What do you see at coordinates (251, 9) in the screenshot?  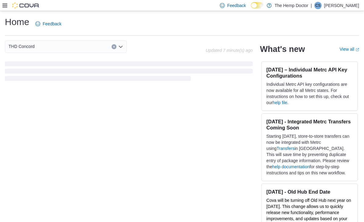 I see `span: Dark Mode` at bounding box center [251, 9].